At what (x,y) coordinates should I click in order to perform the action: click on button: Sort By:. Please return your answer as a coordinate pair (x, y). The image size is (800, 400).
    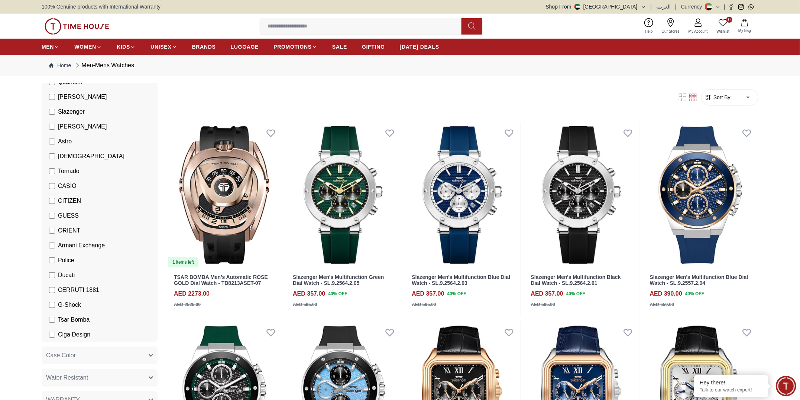
    Looking at the image, I should click on (718, 97).